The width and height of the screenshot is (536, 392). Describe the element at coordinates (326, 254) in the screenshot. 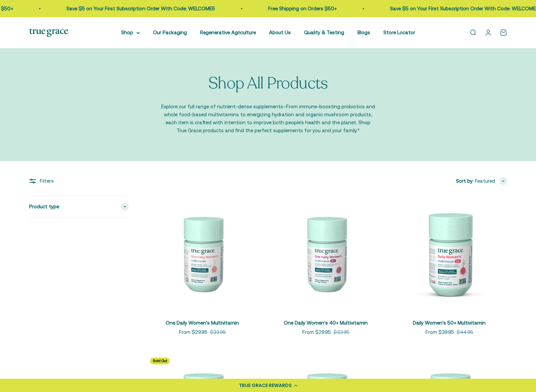

I see `img: Daily Multivitamin for Immune Support, Energy, Daily Balance, and Healthy Bone Support* Vitamin A...` at that location.